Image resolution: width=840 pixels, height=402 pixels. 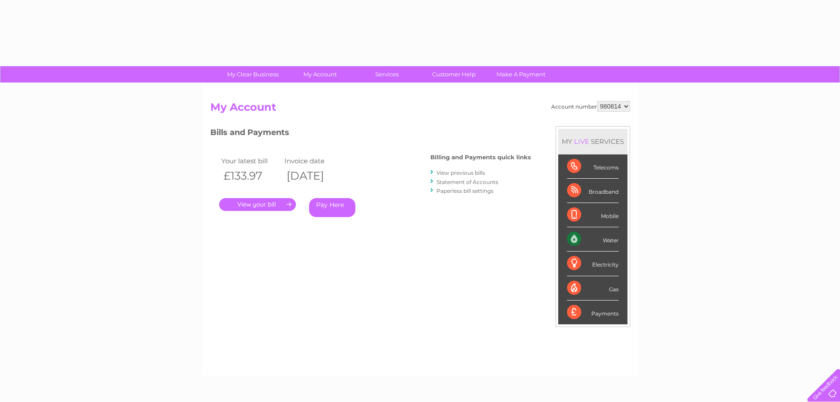 What do you see at coordinates (593, 141) in the screenshot?
I see `div: MY SERVICES` at bounding box center [593, 141].